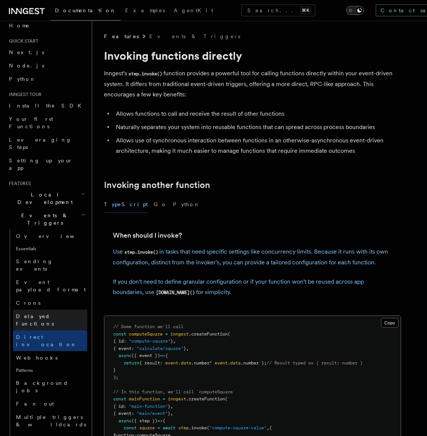 Image resolution: width=427 pixels, height=436 pixels. I want to click on span: Install the SDK, so click(47, 106).